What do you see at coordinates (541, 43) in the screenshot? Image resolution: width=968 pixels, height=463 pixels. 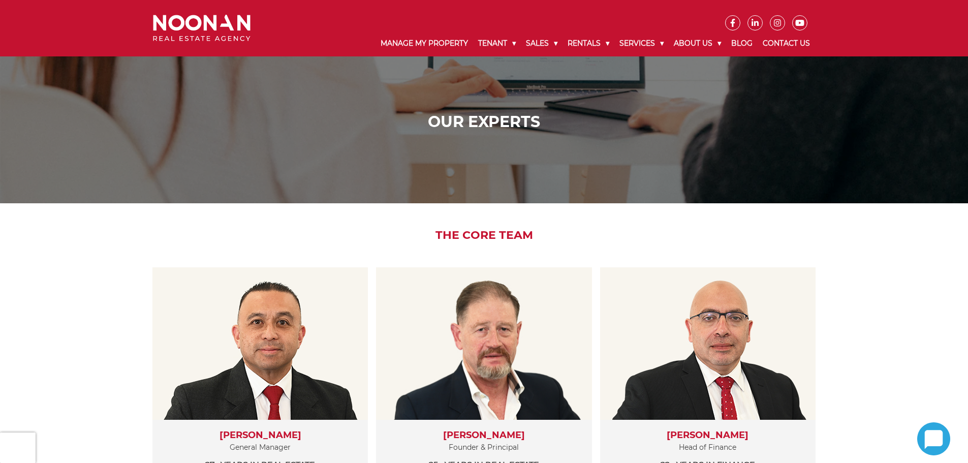 I see `a: Sales` at bounding box center [541, 43].